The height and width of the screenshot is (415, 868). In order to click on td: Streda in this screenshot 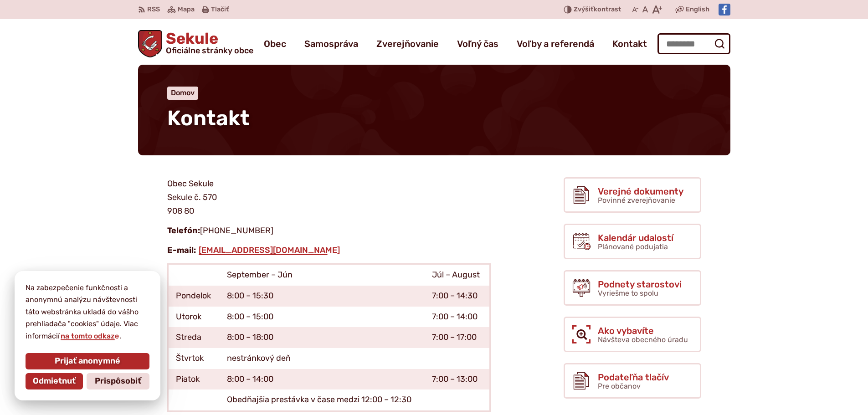, I will do `click(194, 338)`.